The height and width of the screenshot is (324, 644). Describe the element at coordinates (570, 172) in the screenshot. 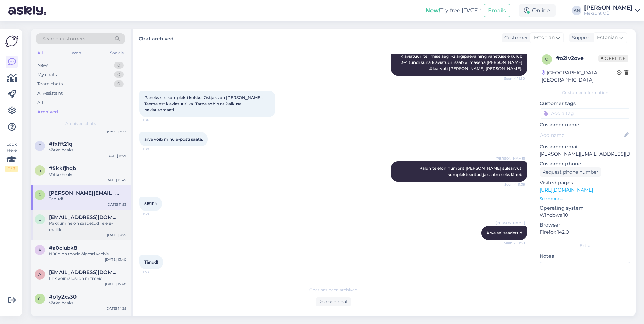

I see `div: Request phone number` at that location.